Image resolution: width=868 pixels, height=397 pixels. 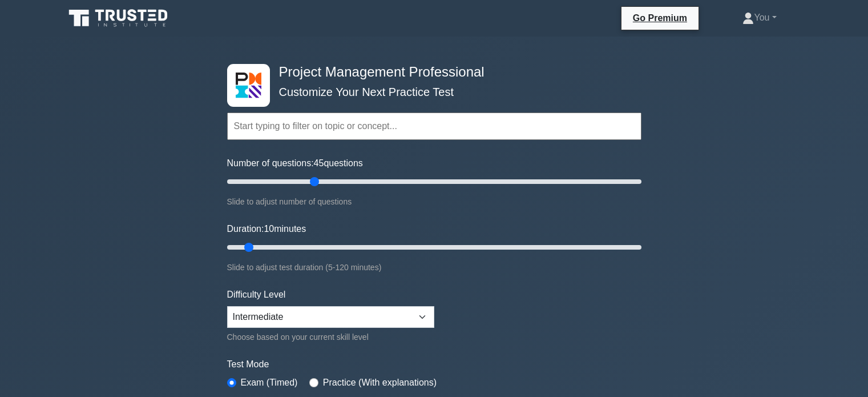 I want to click on input: Start typing to filter on topic or concept..., so click(x=434, y=126).